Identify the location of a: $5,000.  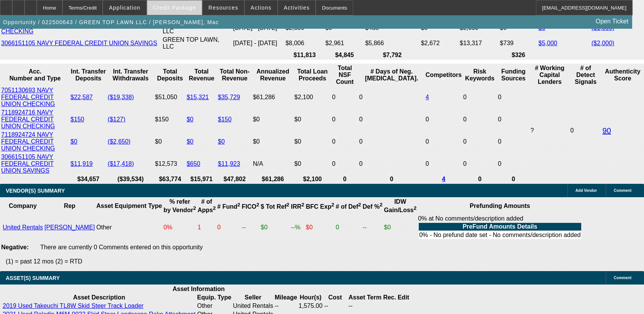
(548, 43).